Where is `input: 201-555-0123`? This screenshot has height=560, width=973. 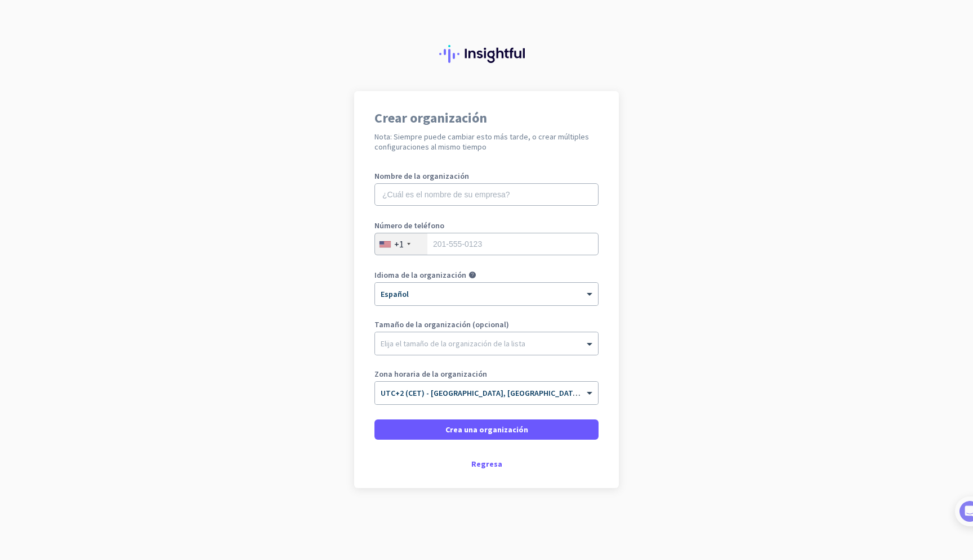
input: 201-555-0123 is located at coordinates (486, 244).